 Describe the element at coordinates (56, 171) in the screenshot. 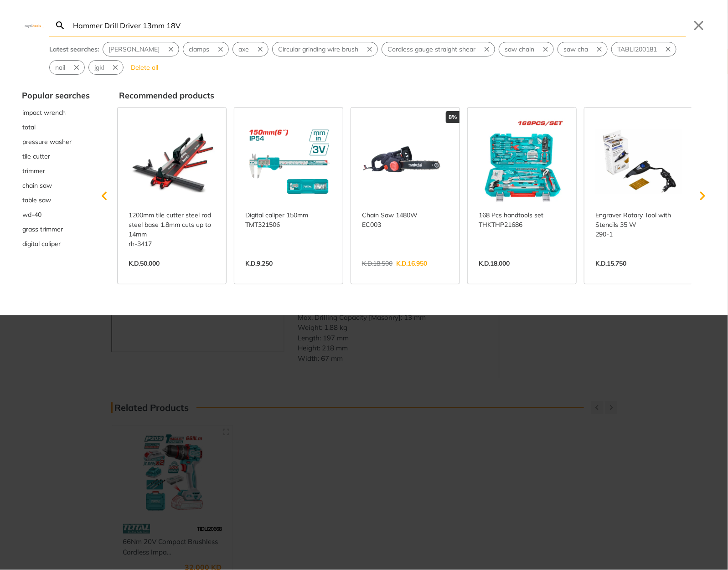

I see `button: Select suggestion: trimmer` at that location.